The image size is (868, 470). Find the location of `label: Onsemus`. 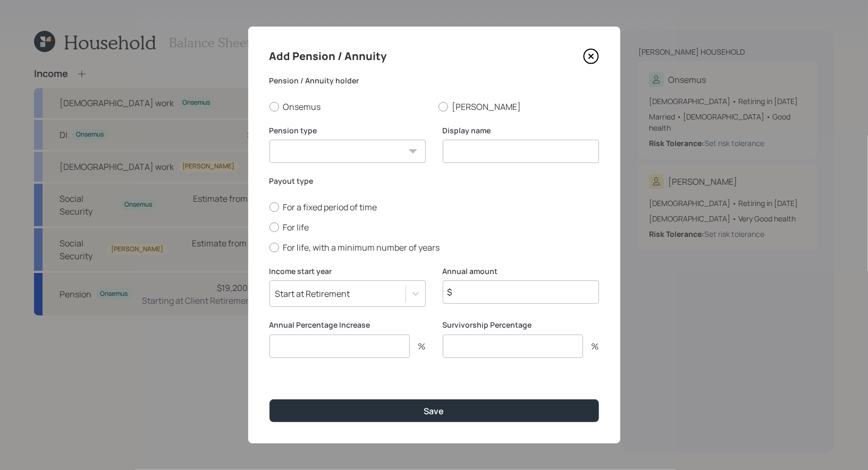

label: Onsemus is located at coordinates (349, 107).